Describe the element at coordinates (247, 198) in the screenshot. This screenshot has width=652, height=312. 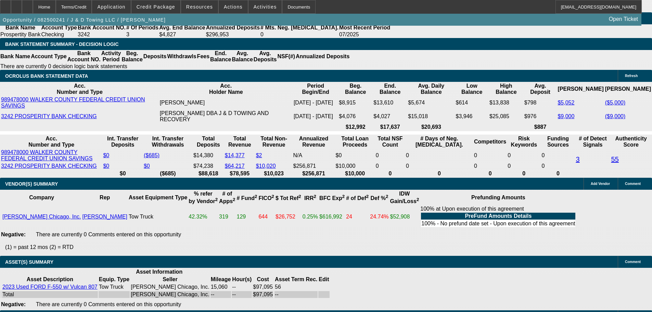
I see `b: # Fund` at that location.